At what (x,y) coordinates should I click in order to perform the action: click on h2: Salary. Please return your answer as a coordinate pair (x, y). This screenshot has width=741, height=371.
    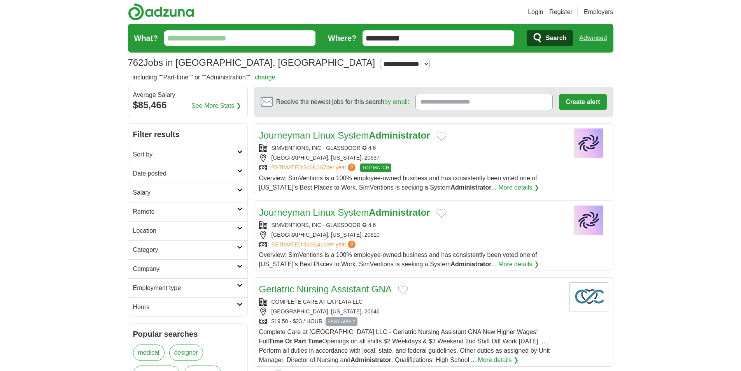
    Looking at the image, I should click on (185, 193).